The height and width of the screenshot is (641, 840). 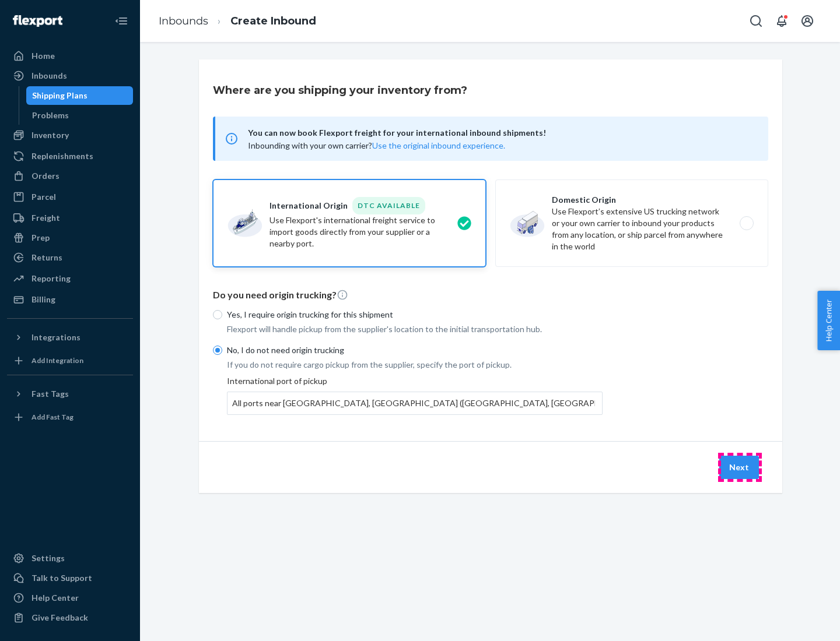 What do you see at coordinates (59, 617) in the screenshot?
I see `div: Give Feedback` at bounding box center [59, 617].